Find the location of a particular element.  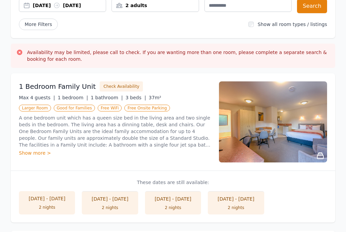

span: 3 beds | is located at coordinates (136, 98).